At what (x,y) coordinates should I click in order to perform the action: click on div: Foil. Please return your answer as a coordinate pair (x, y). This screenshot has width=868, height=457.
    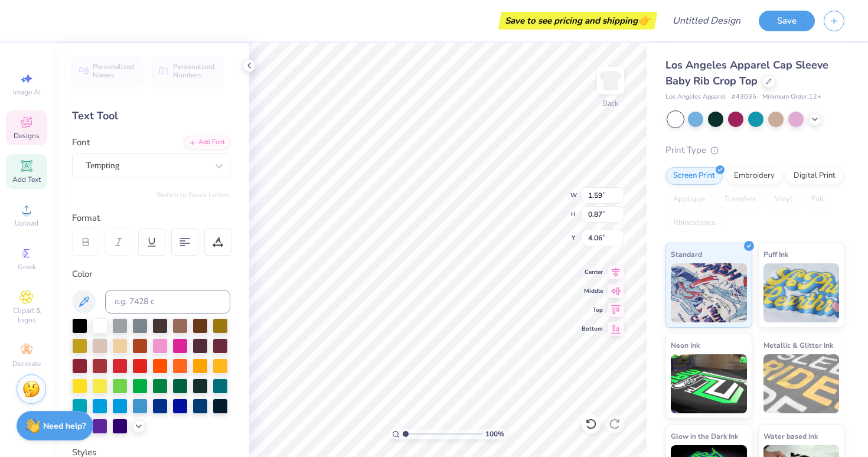
    Looking at the image, I should click on (817, 199).